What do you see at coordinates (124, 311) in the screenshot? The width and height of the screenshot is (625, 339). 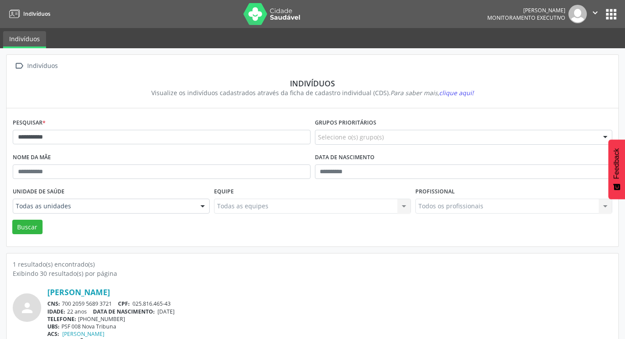 I see `span: DATA DE NASCIMENTO:` at bounding box center [124, 311].